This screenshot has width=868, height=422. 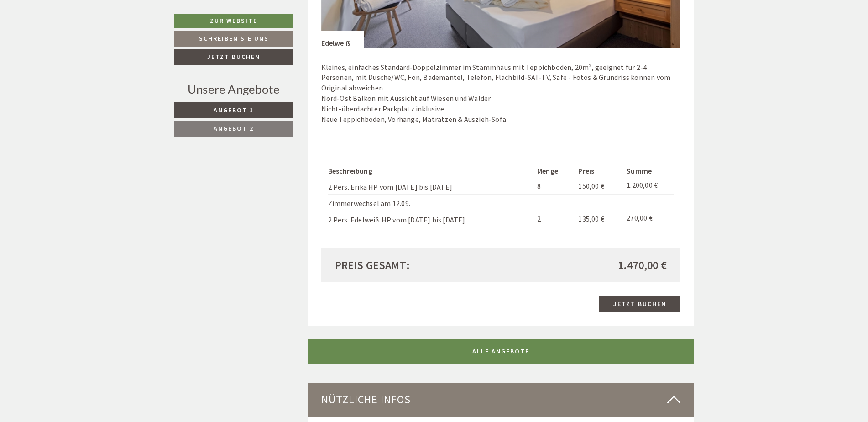 What do you see at coordinates (554, 186) in the screenshot?
I see `td: 8` at bounding box center [554, 186].